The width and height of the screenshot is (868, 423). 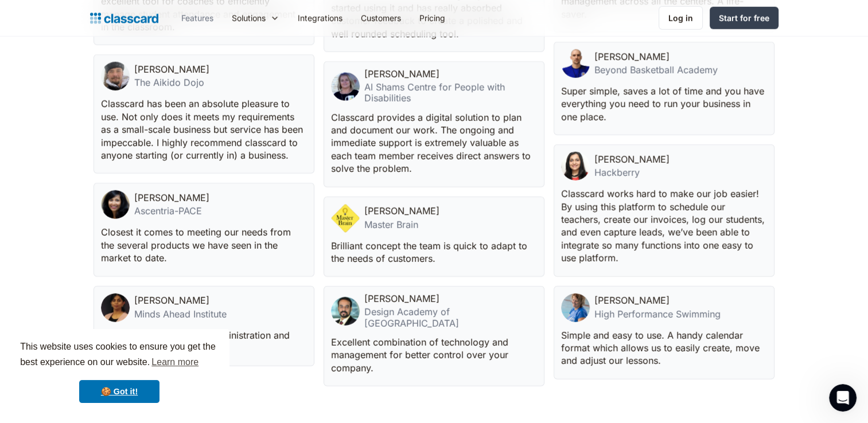 What do you see at coordinates (450, 93) in the screenshot?
I see `div: Al Shams Centre for People with Disabilities` at bounding box center [450, 93].